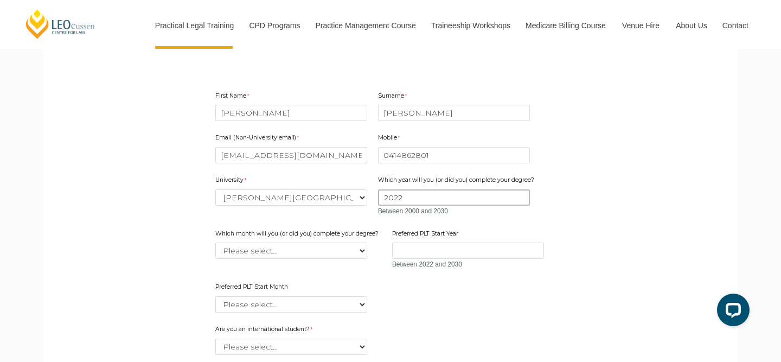  What do you see at coordinates (468, 251) in the screenshot?
I see `input: Preferred PLT Start Year` at bounding box center [468, 251].